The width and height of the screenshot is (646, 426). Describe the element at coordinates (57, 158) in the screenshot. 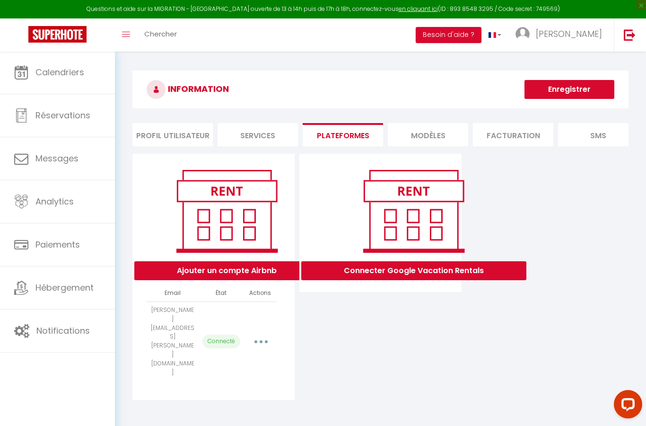

I see `span: Messages` at that location.